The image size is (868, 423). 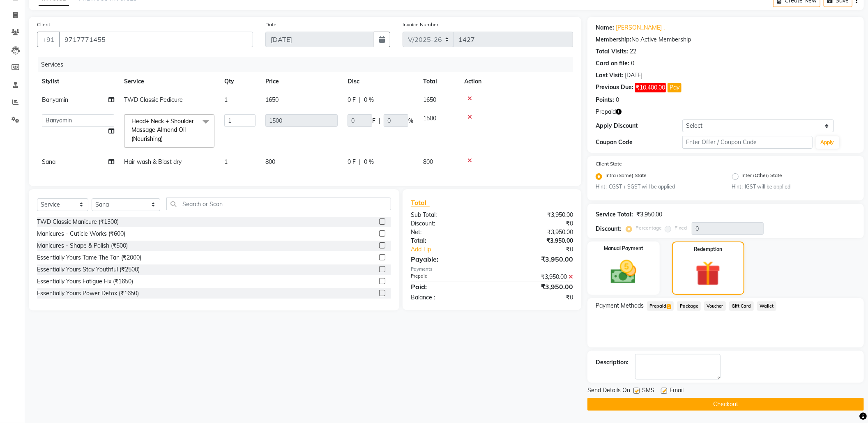 What do you see at coordinates (240, 81) in the screenshot?
I see `th: Qty` at bounding box center [240, 81].